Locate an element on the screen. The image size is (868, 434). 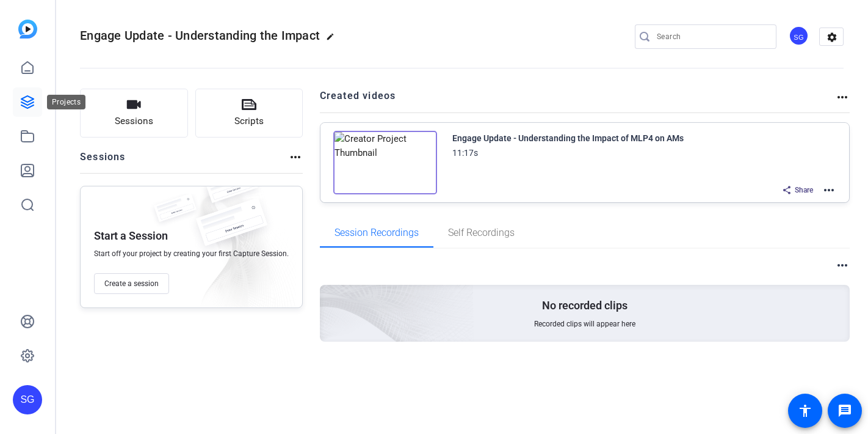
button: Sessions is located at coordinates (133, 113).